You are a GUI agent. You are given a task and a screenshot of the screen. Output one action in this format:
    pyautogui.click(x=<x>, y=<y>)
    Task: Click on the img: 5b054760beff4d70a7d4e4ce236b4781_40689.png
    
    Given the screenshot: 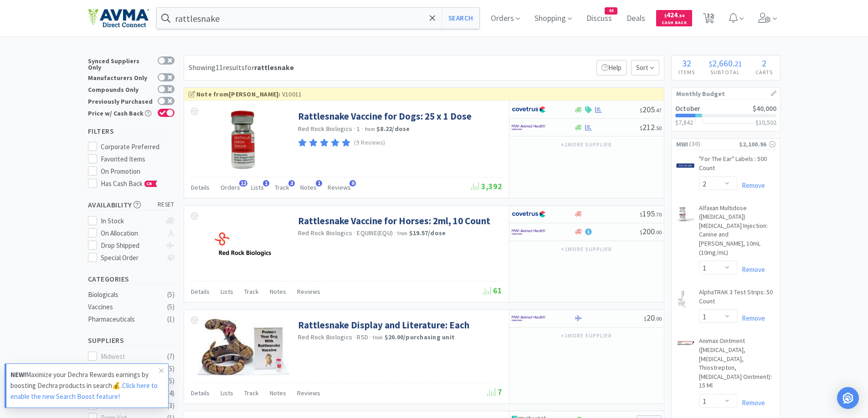 What is the action you would take?
    pyautogui.click(x=243, y=140)
    